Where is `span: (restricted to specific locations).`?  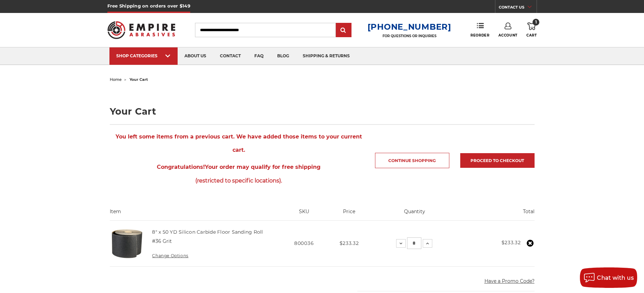 span: (restricted to specific locations). is located at coordinates (239, 180).